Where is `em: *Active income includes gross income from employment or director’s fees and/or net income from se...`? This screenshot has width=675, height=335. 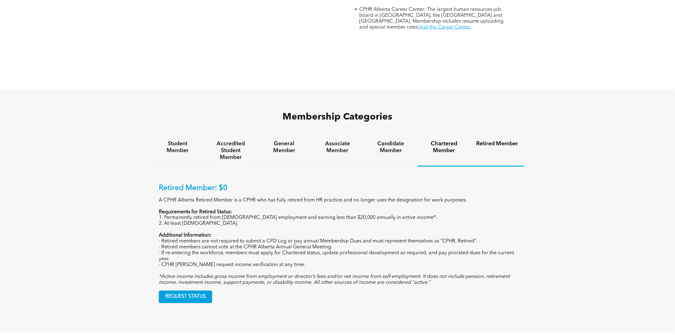 em: *Active income includes gross income from employment or director’s fees and/or net income from se... is located at coordinates (334, 280).